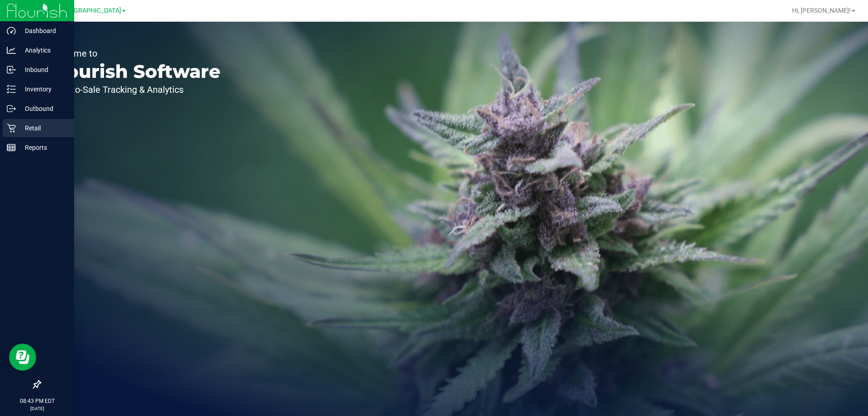 This screenshot has width=868, height=416. I want to click on p: Welcome to, so click(135, 53).